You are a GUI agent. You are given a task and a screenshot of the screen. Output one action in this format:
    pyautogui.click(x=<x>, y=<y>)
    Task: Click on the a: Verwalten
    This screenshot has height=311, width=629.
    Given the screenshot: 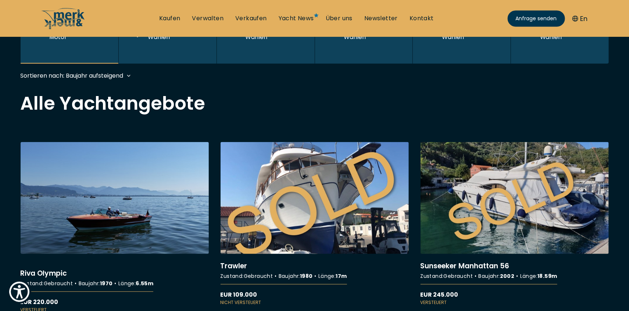 What is the action you would take?
    pyautogui.click(x=208, y=18)
    